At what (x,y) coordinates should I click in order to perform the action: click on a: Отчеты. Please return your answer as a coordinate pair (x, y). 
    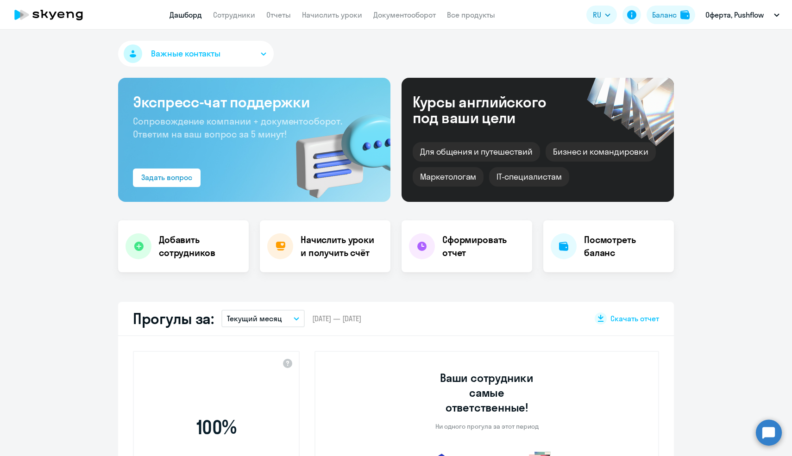
    Looking at the image, I should click on (278, 15).